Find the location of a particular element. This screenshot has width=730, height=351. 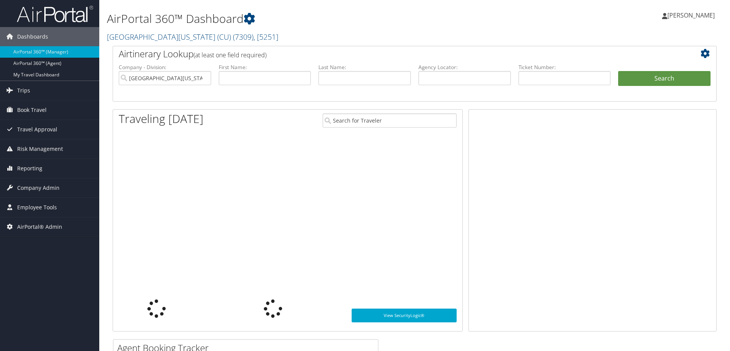

img: airportal-logo.png is located at coordinates (55, 14).